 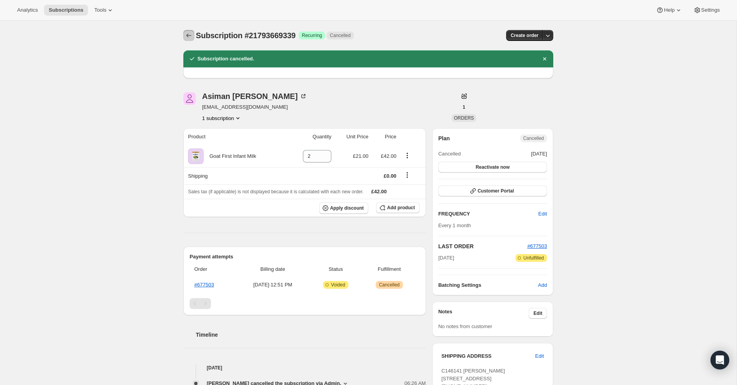 What do you see at coordinates (66, 10) in the screenshot?
I see `span: Subscriptions` at bounding box center [66, 10].